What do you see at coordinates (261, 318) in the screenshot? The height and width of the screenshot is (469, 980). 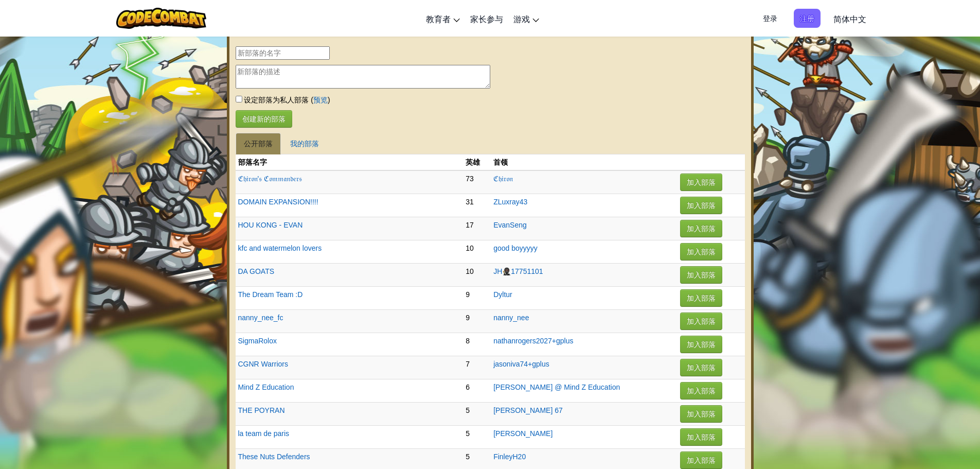 I see `a: nanny_nee_fc` at bounding box center [261, 318].